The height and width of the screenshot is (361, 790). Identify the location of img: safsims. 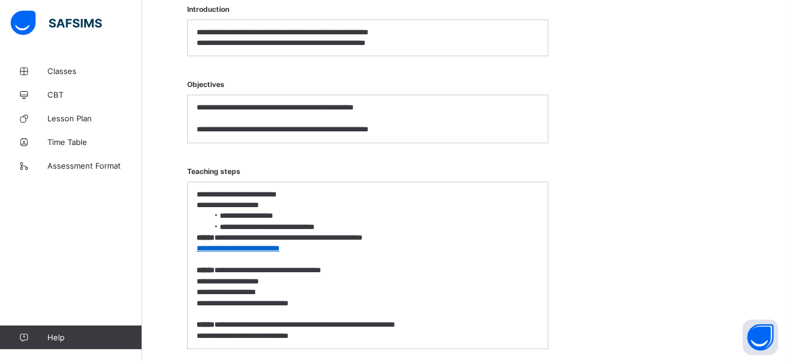
(56, 23).